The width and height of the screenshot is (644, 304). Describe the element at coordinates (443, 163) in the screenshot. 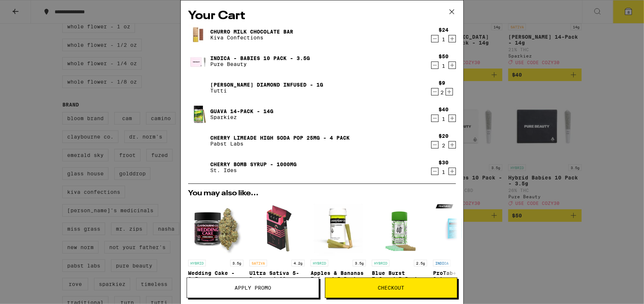

I see `div: $30` at that location.